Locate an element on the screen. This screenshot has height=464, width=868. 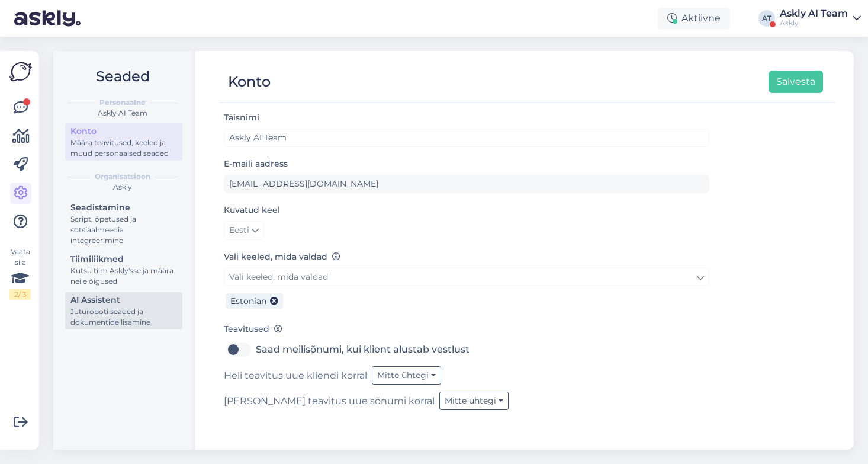
span: Vali keeled, mida valdad is located at coordinates (278, 277).